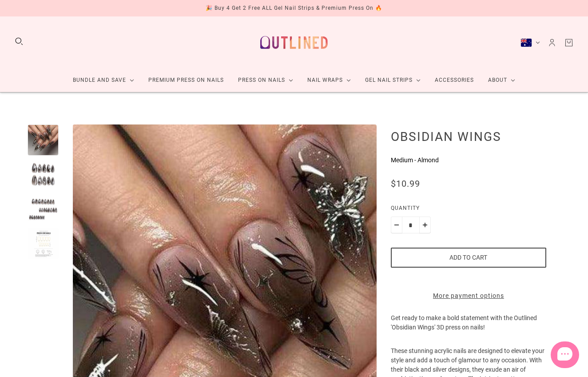 The height and width of the screenshot is (377, 588). Describe the element at coordinates (469, 296) in the screenshot. I see `a: More payment options` at that location.